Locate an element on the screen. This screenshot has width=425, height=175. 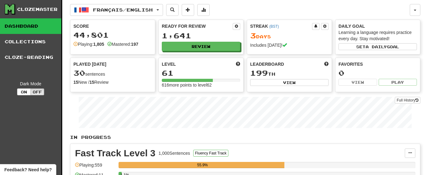
div: 61 is located at coordinates (201, 73).